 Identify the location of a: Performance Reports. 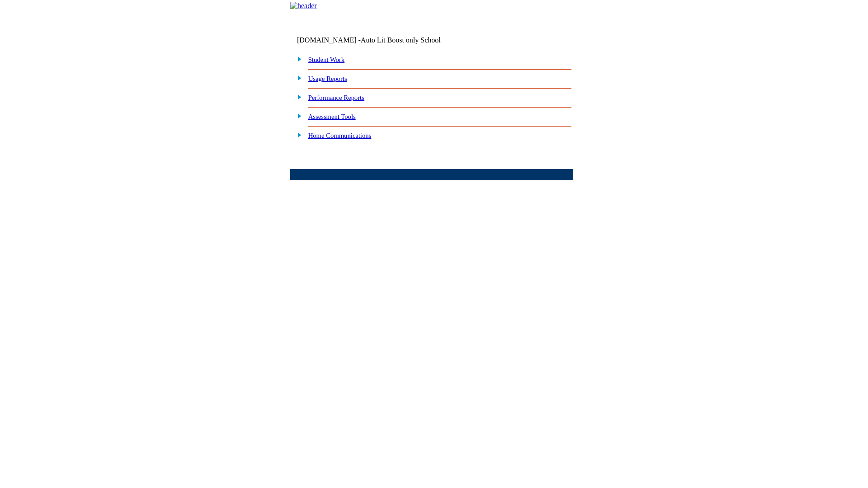
(336, 98).